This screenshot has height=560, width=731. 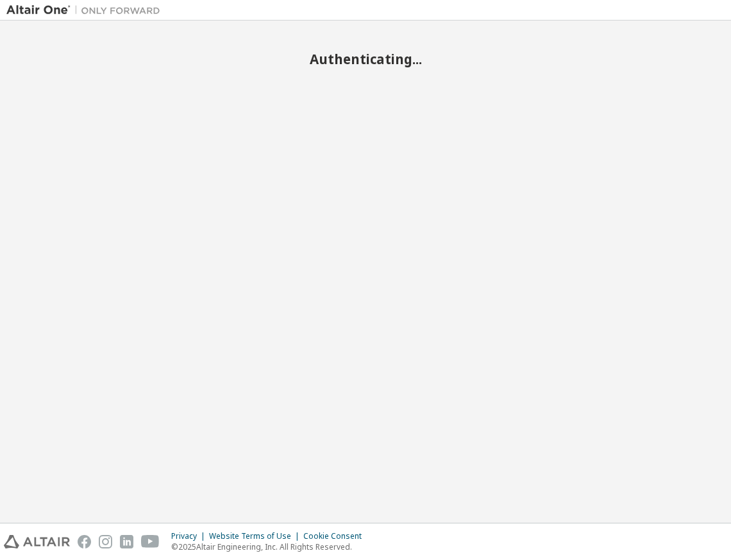 I want to click on img: facebook.svg, so click(x=84, y=541).